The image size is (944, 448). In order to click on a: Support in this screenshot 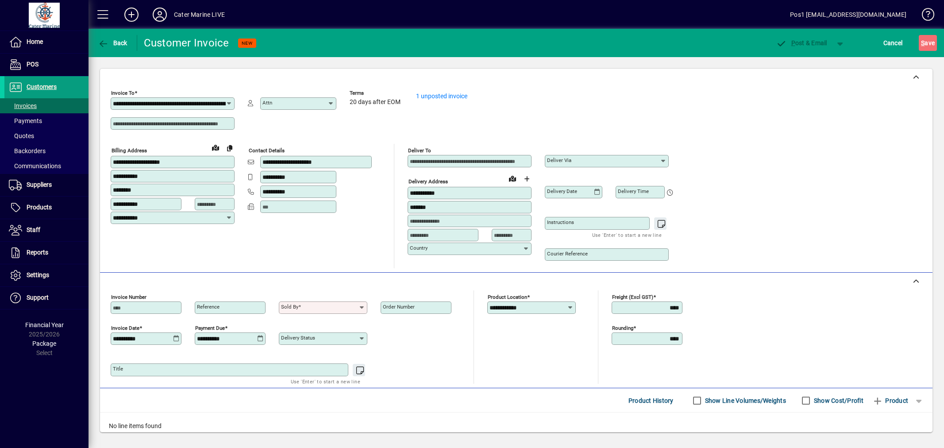, I will do `click(46, 298)`.